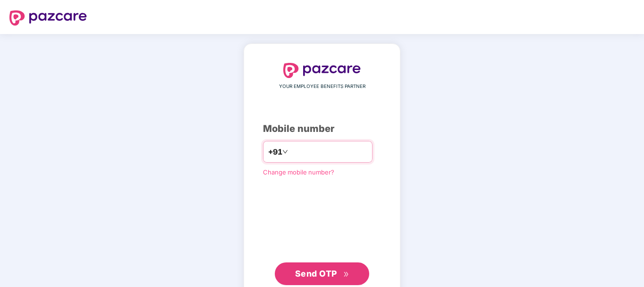 The image size is (644, 287). Describe the element at coordinates (285, 152) in the screenshot. I see `span: down` at that location.